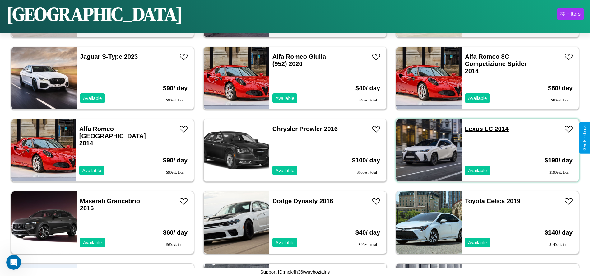  What do you see at coordinates (305, 129) in the screenshot?
I see `a: Chrysler Prowler 2016` at bounding box center [305, 129].